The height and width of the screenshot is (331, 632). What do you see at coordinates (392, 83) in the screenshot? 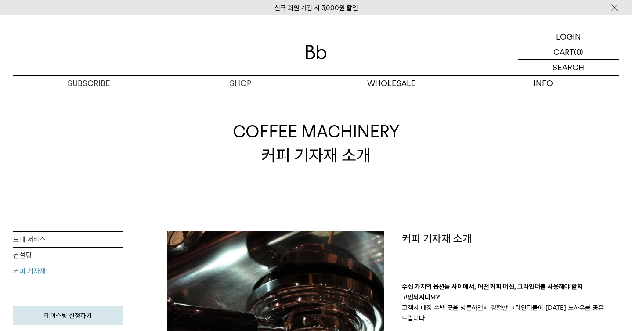
I see `p: WHOLESALE` at bounding box center [392, 83].